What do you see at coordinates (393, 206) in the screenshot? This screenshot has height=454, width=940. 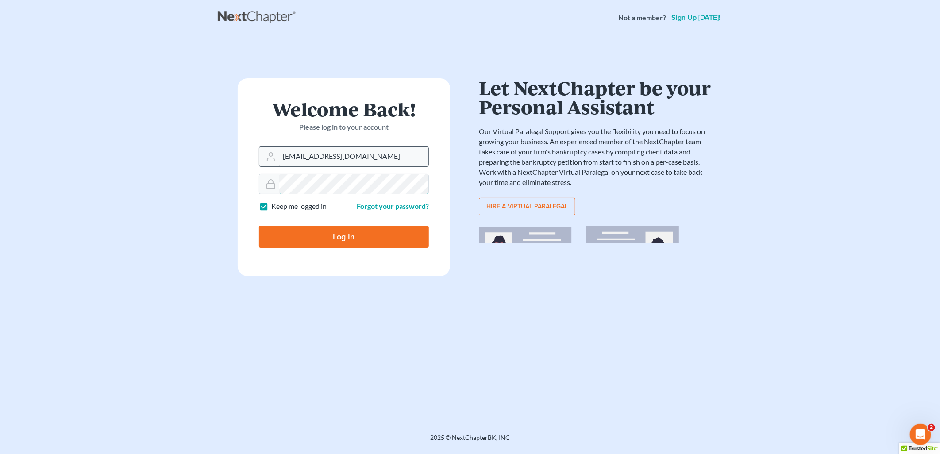 I see `a: Forgot your password?` at bounding box center [393, 206].